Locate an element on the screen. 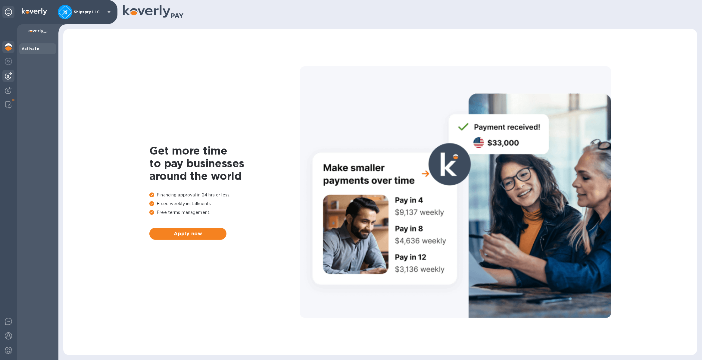  span: Apply now is located at coordinates (188, 234).